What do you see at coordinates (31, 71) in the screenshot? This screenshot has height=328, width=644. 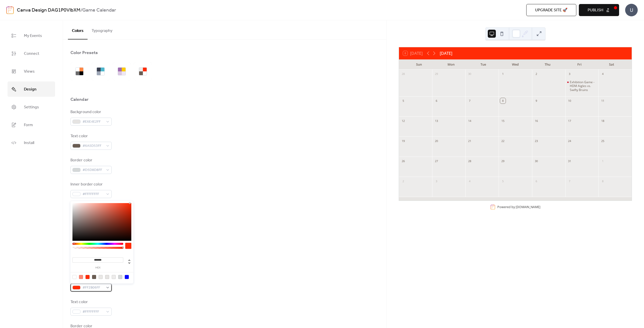 I see `a: Views` at bounding box center [31, 71].